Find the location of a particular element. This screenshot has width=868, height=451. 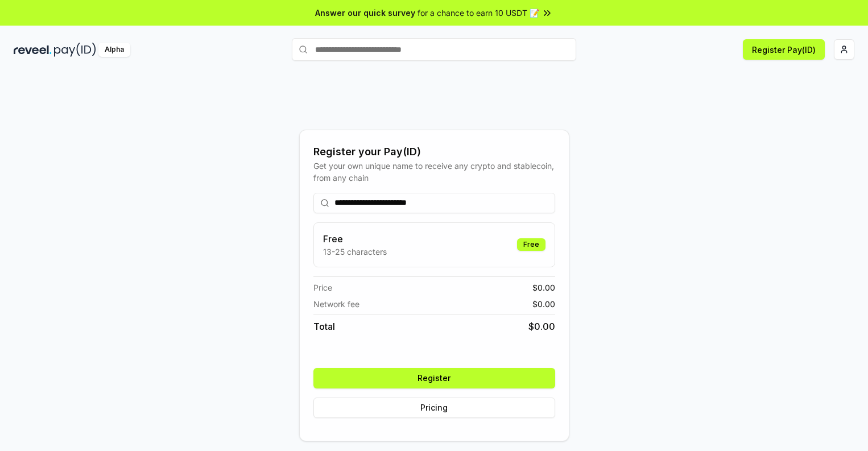

h3: Free is located at coordinates (355, 239).